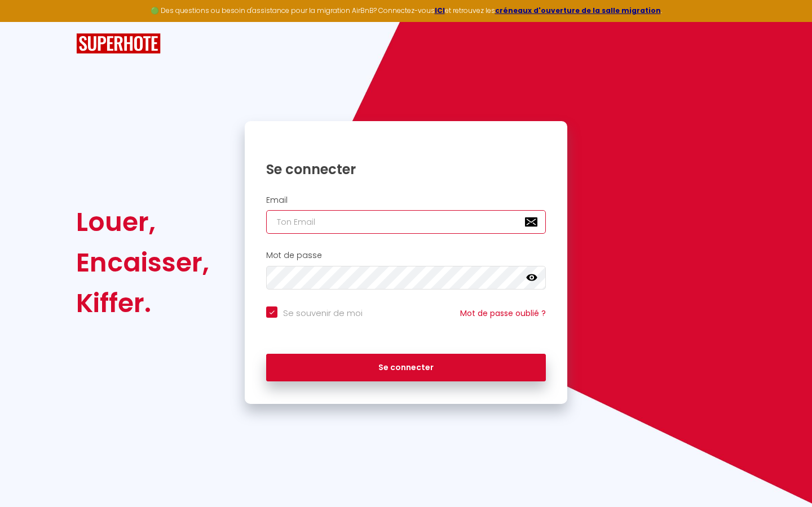 The width and height of the screenshot is (812, 507). Describe the element at coordinates (143, 303) in the screenshot. I see `div: Kiffer.` at that location.